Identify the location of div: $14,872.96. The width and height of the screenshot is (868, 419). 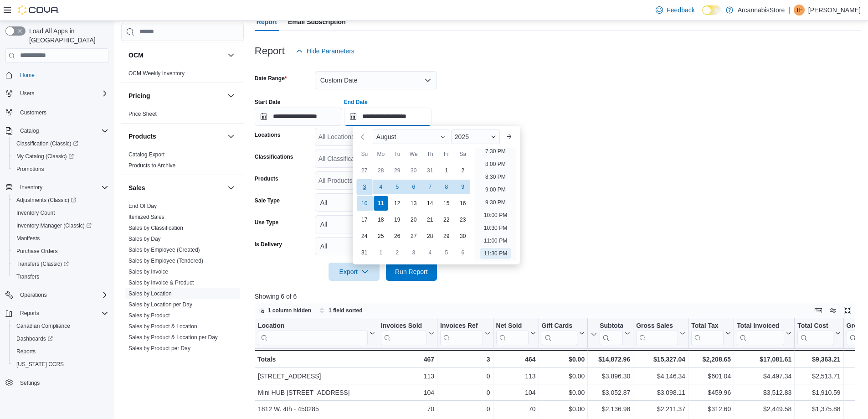
(610, 359).